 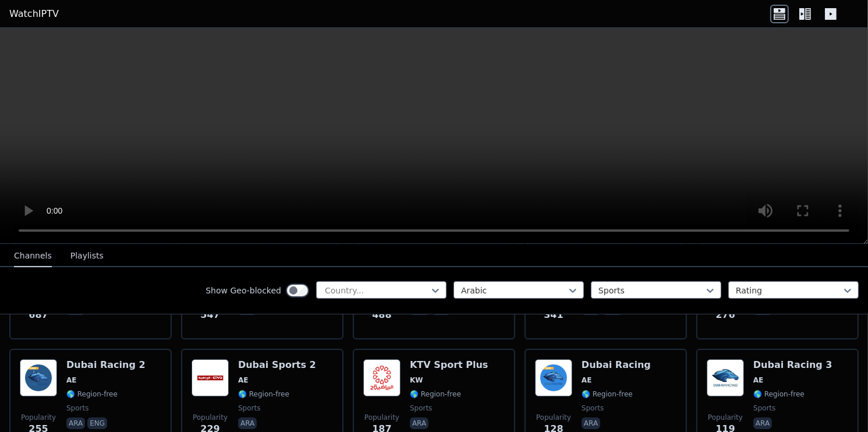 What do you see at coordinates (554, 378) in the screenshot?
I see `img: Dubai Racing` at bounding box center [554, 378].